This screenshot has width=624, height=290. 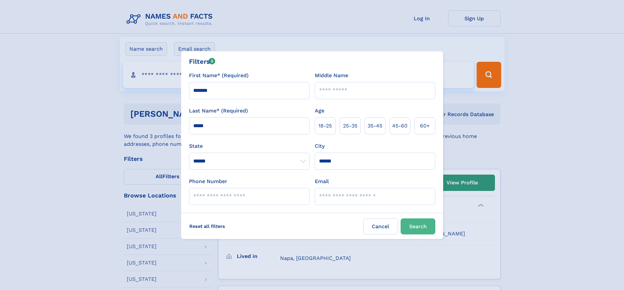 What do you see at coordinates (320, 146) in the screenshot?
I see `label: City` at bounding box center [320, 146].